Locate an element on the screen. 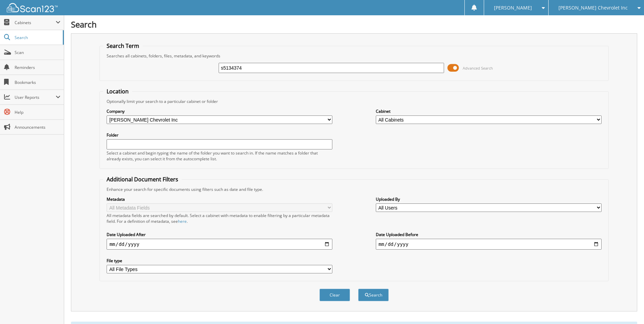 The width and height of the screenshot is (644, 324). div: Enhance your search for specific documents using filters such as date and file type. is located at coordinates (354, 189).